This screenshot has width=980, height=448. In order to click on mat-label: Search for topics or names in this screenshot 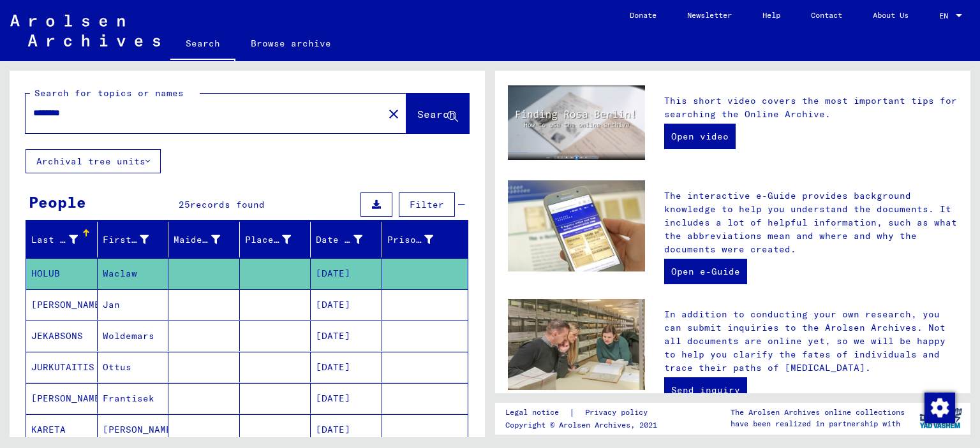, I will do `click(109, 93)`.